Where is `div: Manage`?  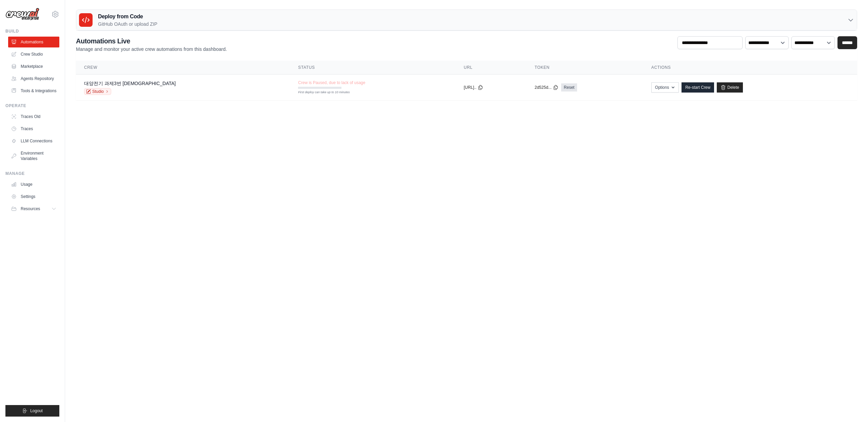
div: Manage is located at coordinates (32, 173).